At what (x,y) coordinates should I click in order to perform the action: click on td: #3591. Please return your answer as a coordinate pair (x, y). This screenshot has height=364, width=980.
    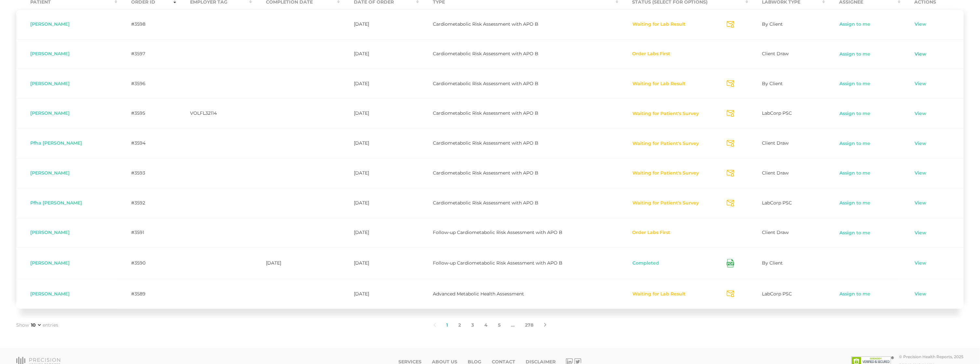
    Looking at the image, I should click on (146, 233).